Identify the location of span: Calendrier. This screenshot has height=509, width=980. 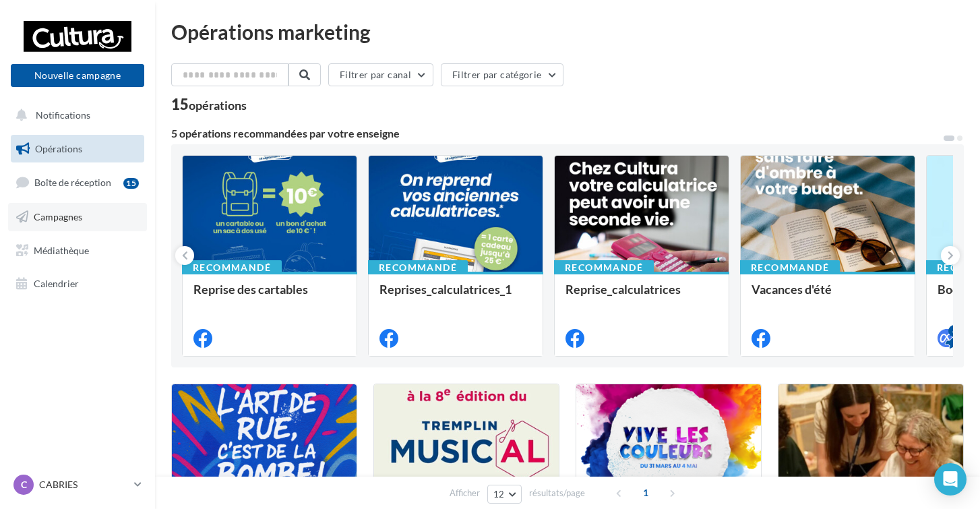
(56, 283).